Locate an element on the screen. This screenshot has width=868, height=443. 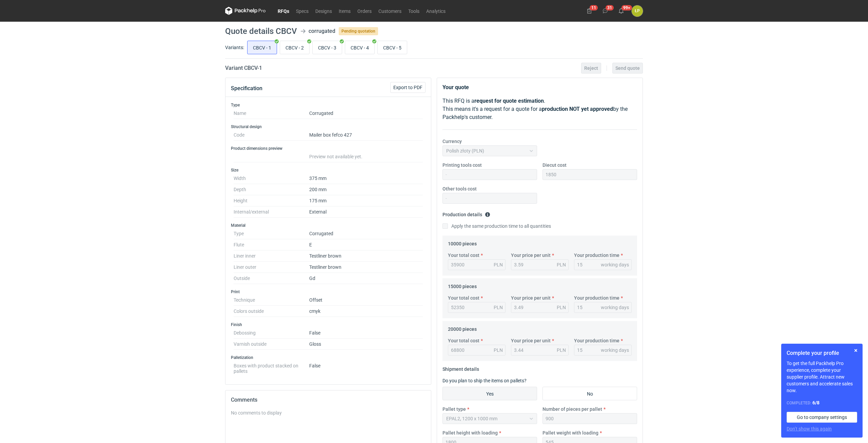
a: Analytics is located at coordinates (436, 11).